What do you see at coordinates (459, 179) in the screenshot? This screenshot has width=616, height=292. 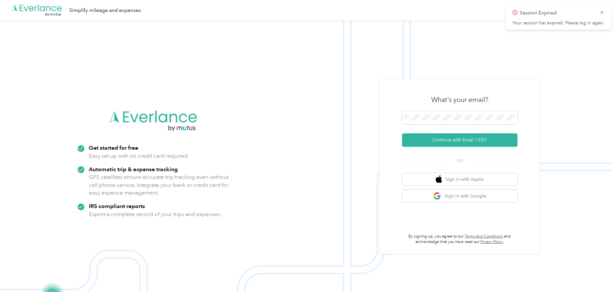 I see `button: apple logoSign in with Apple` at bounding box center [459, 179].